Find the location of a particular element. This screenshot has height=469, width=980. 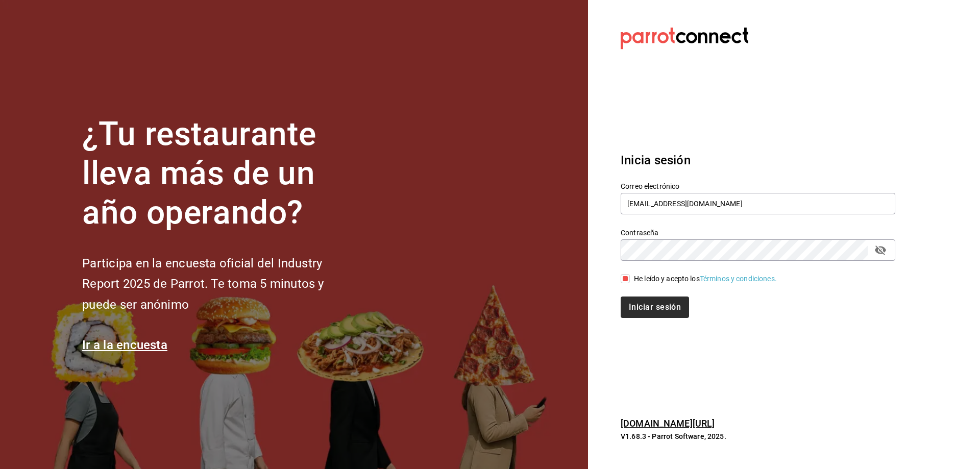

a: Ir a la encuesta is located at coordinates (124, 345).